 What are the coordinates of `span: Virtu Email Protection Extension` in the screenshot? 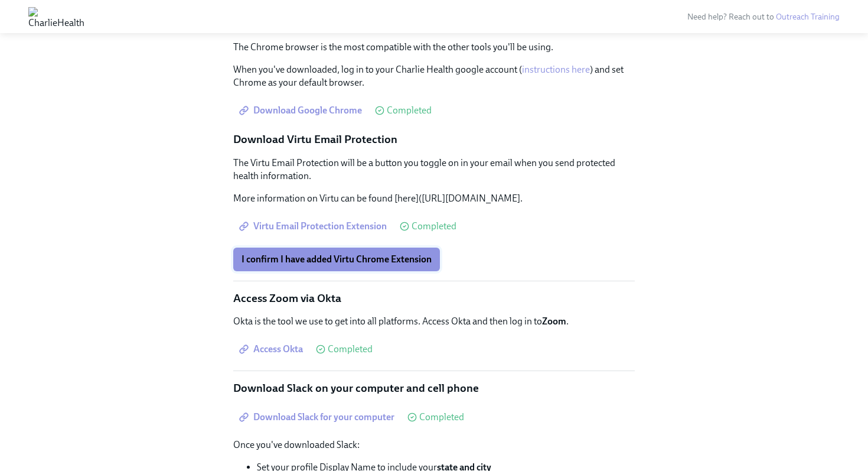 It's located at (314, 227).